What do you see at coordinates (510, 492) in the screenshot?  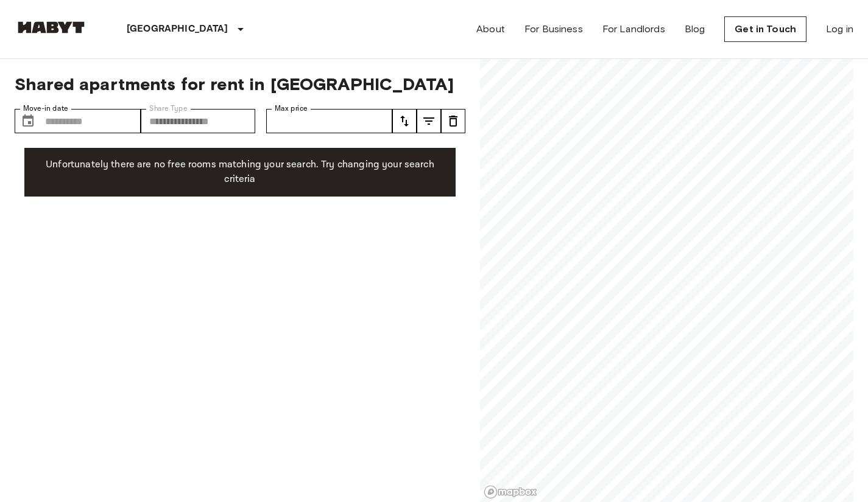 I see `a: Mapbox logo` at bounding box center [510, 492].